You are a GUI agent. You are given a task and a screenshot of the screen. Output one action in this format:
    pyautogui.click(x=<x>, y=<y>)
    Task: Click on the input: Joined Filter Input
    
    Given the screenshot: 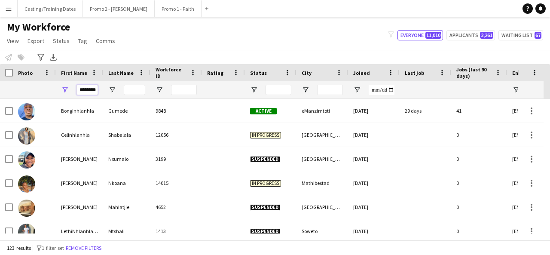 What is the action you would take?
    pyautogui.click(x=382, y=90)
    